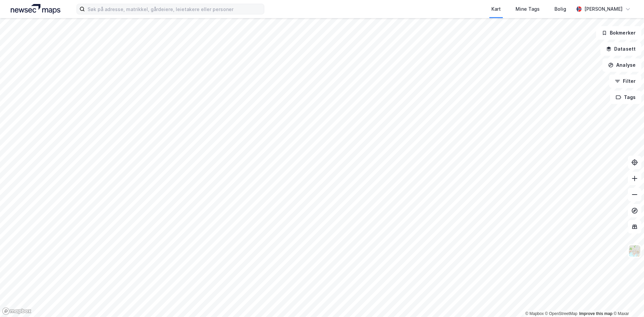 This screenshot has width=644, height=317. What do you see at coordinates (535, 314) in the screenshot?
I see `a: Mapbox` at bounding box center [535, 314].